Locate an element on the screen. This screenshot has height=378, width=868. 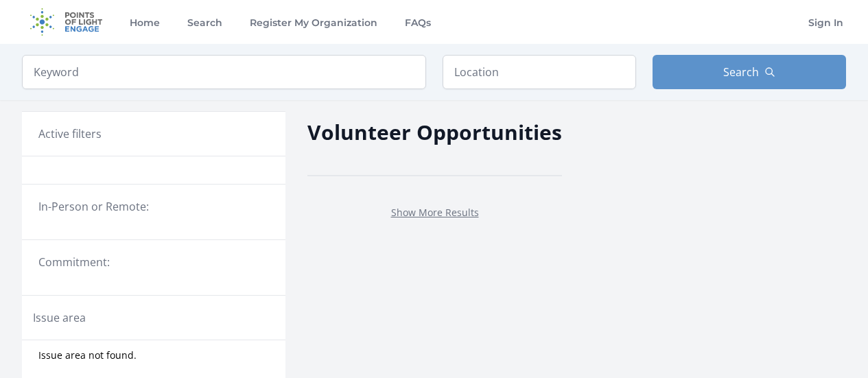
input: Location is located at coordinates (540, 72).